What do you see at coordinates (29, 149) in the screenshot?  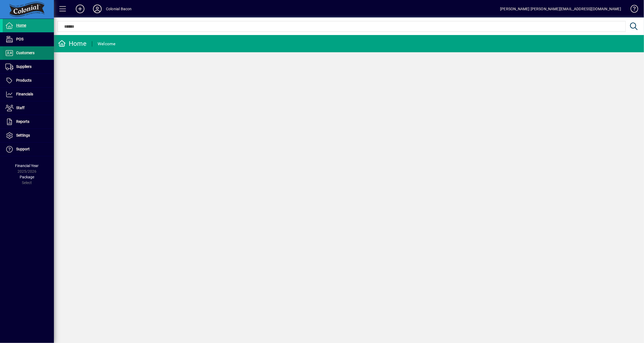 I see `a: Support` at bounding box center [29, 149].